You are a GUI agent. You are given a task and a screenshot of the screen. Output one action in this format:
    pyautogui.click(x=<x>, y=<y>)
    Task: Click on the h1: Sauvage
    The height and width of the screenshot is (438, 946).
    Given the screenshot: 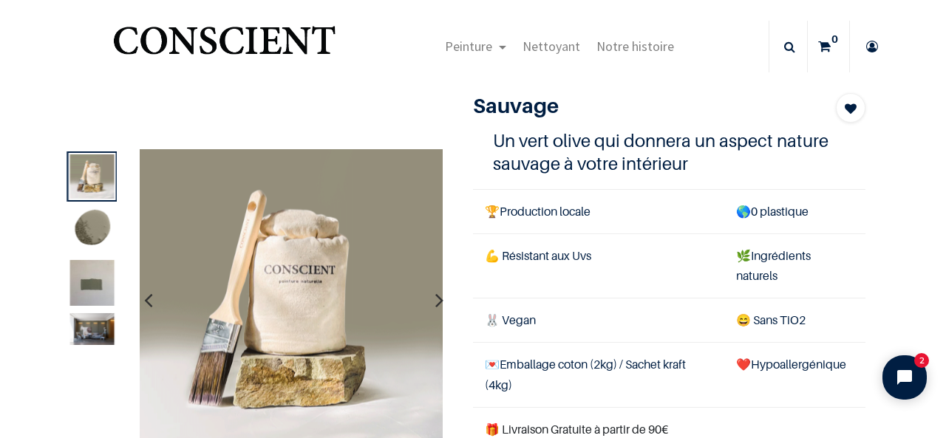 What is the action you would take?
    pyautogui.click(x=640, y=106)
    